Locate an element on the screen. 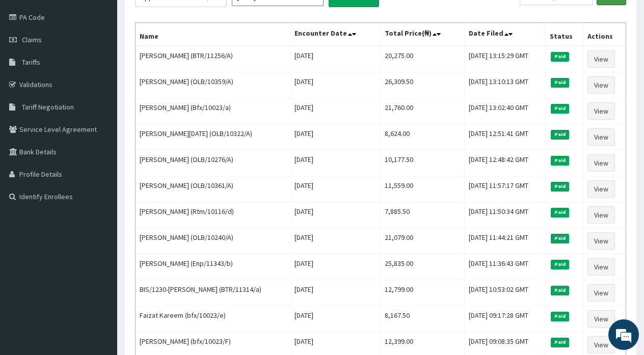  td: 12,799.00 is located at coordinates (422, 293).